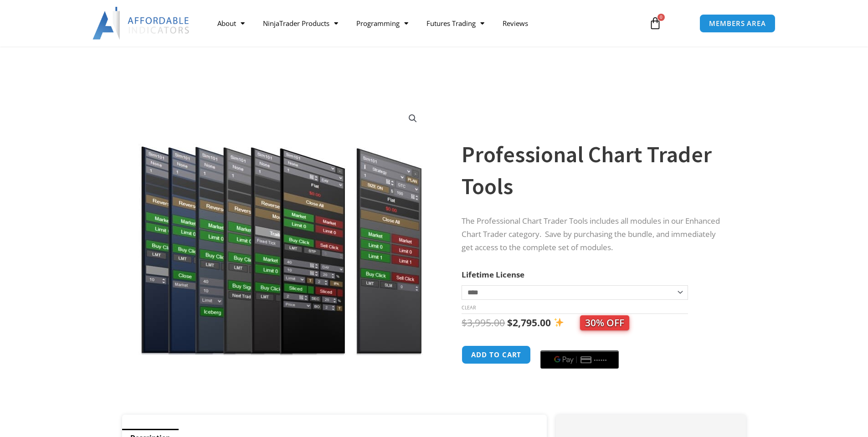  Describe the element at coordinates (455, 23) in the screenshot. I see `a: Futures Trading` at that location.